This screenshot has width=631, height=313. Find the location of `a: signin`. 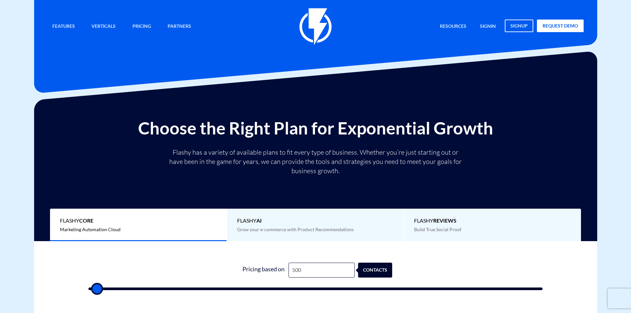

a: signin is located at coordinates (488, 26).